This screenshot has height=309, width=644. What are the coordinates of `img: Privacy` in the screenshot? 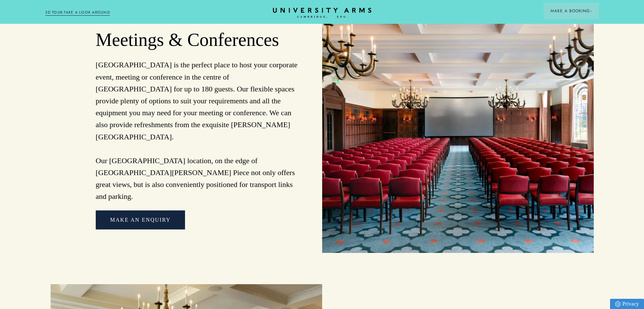 It's located at (618, 304).